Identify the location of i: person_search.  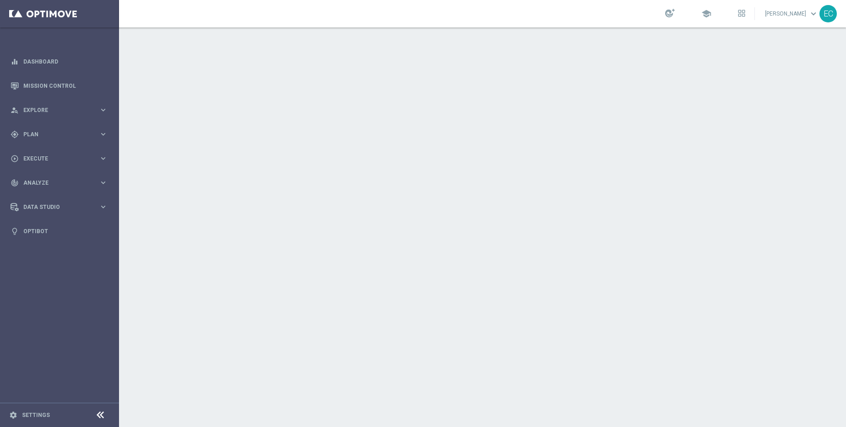
(15, 110).